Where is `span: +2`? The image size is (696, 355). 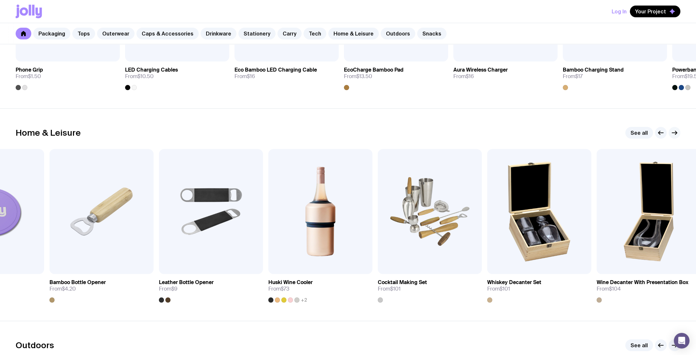 span: +2 is located at coordinates (304, 300).